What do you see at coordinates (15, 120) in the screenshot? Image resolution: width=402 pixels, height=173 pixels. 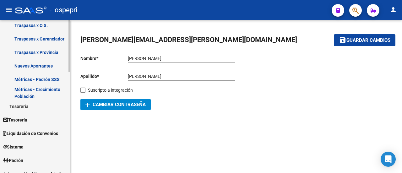 I see `span: Tesorería` at bounding box center [15, 120].